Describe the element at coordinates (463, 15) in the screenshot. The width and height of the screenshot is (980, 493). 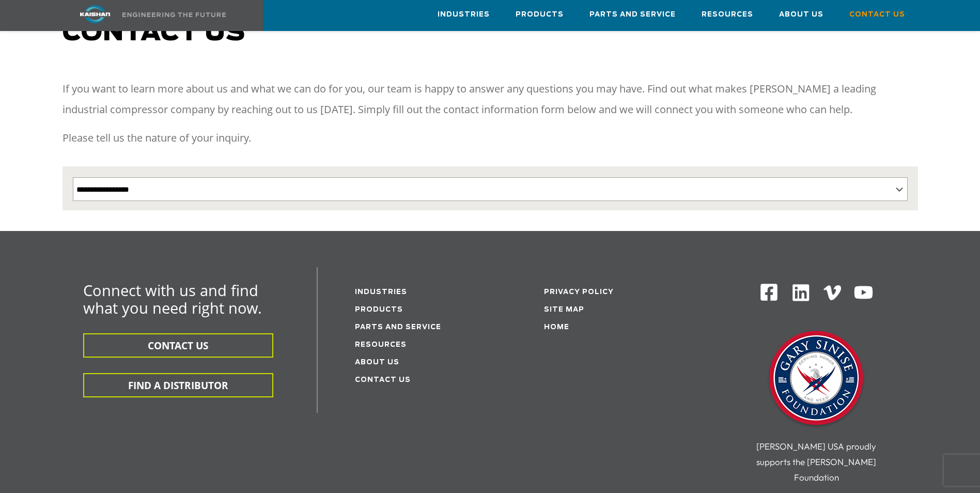
I see `span: Industries` at that location.